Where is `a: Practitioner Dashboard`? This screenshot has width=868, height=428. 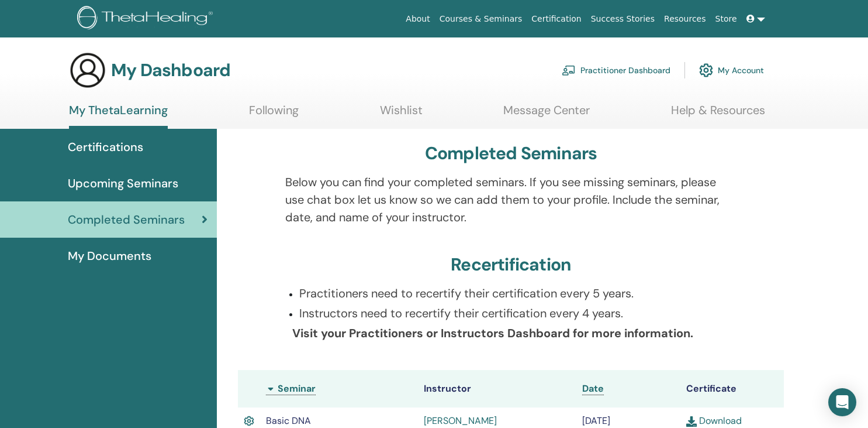
a: Practitioner Dashboard is located at coordinates (616, 70).